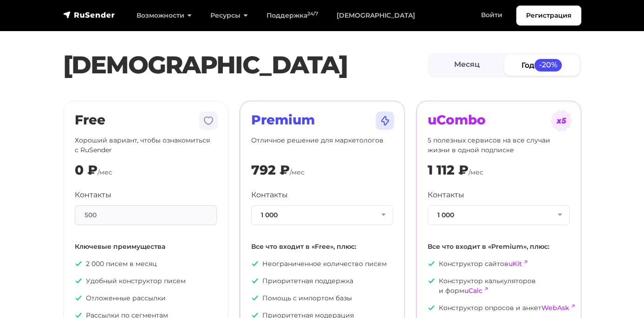 This screenshot has width=644, height=318. Describe the element at coordinates (499, 246) in the screenshot. I see `p: Все что входит в «Premium», плюс:` at that location.